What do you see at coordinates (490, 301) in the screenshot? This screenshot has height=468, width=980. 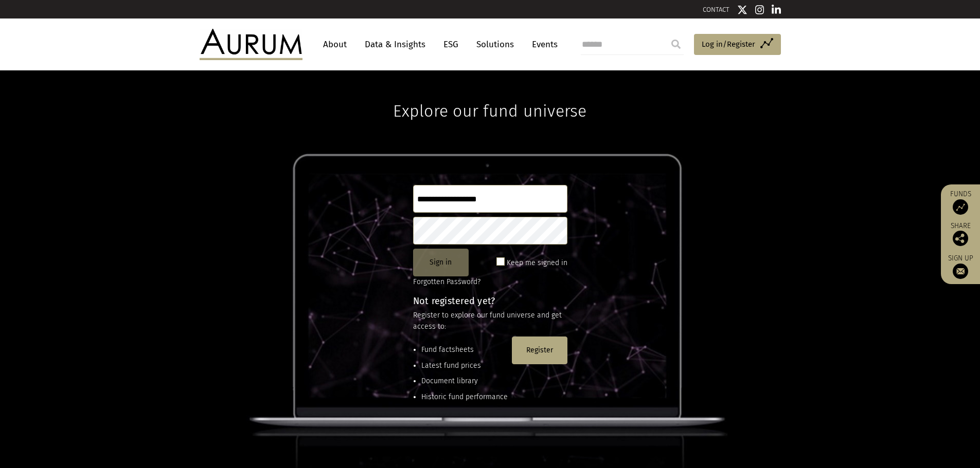 I see `h4: Not registered yet?` at bounding box center [490, 301].